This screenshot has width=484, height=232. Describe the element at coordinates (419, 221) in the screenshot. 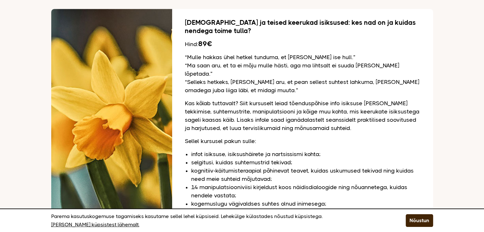

I see `button: Nõustun` at that location.